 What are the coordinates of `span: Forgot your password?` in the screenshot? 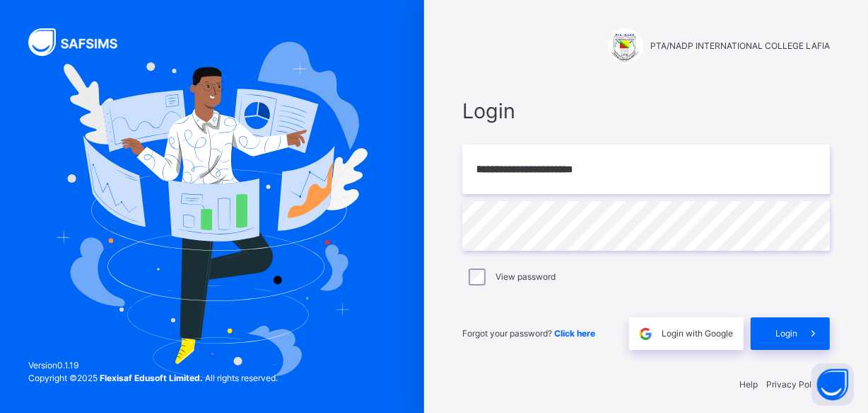 It's located at (529, 333).